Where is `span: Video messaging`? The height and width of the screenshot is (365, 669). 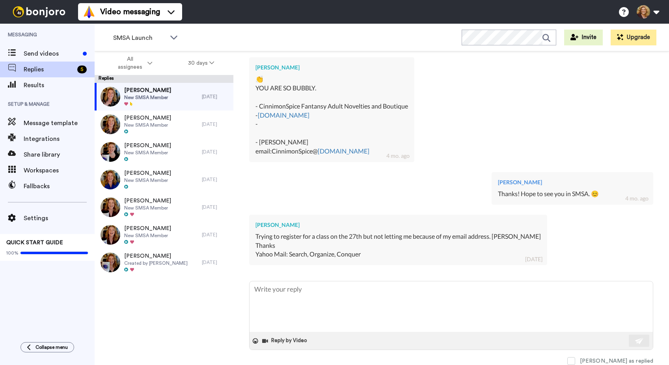
span: Video messaging is located at coordinates (130, 12).